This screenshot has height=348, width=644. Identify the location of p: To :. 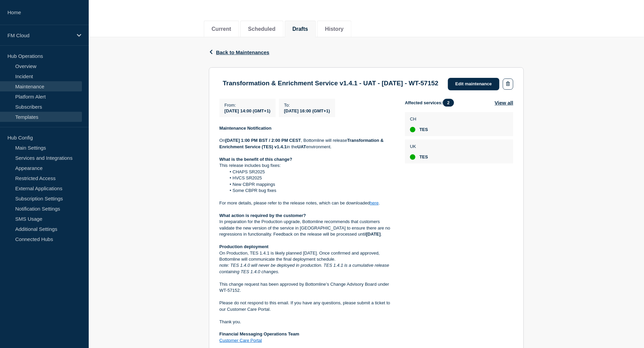
(307, 105).